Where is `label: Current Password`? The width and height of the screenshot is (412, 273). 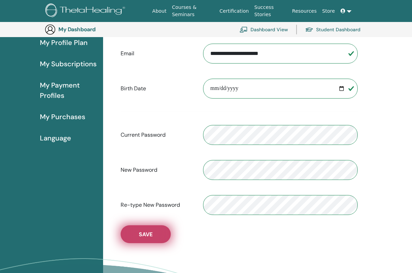 label: Current Password is located at coordinates (157, 135).